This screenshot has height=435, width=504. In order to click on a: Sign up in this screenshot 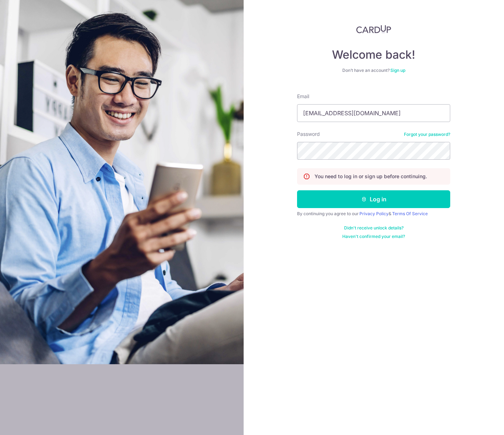, I will do `click(398, 70)`.